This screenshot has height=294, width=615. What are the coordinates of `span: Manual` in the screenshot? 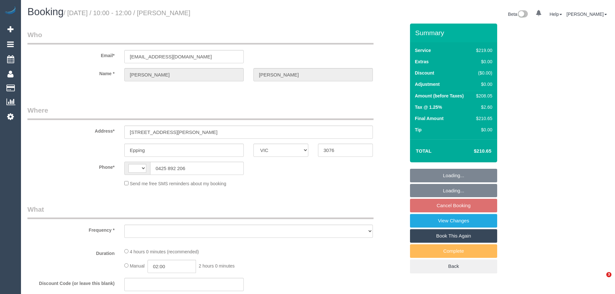 It's located at (137, 266).